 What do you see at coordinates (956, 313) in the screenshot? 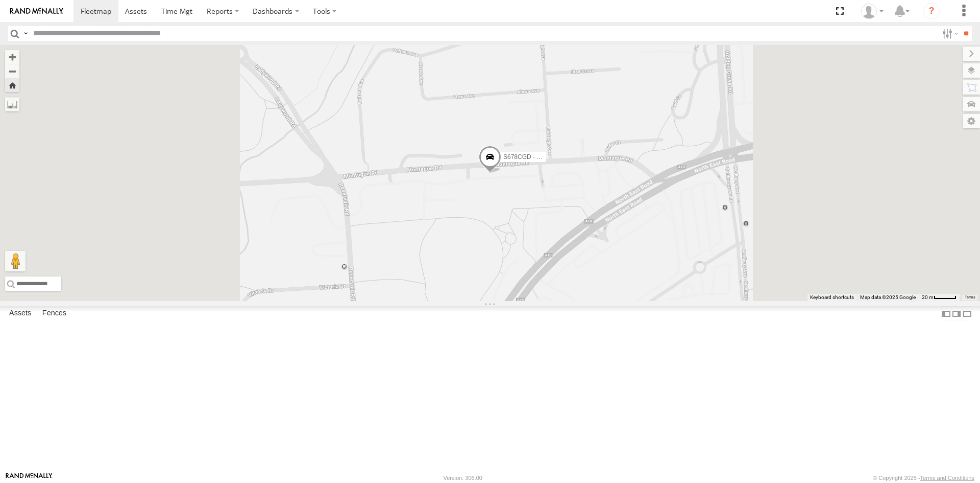
I see `label: Dock Summary Table to the Right` at bounding box center [956, 313].